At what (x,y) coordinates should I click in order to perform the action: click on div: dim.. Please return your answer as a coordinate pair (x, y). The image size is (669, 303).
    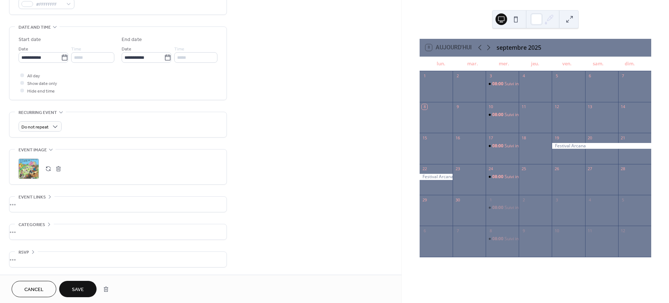
    Looking at the image, I should click on (630, 64).